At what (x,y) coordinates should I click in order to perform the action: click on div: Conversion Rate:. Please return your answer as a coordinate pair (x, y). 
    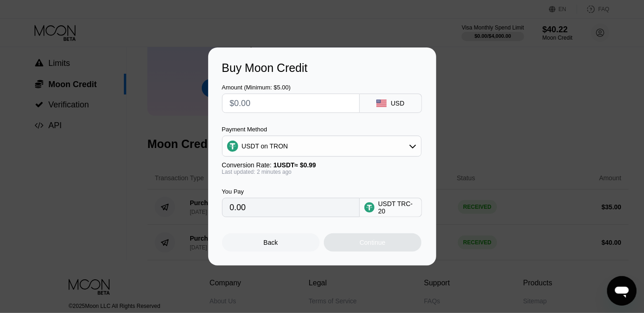
    Looking at the image, I should click on (321, 165).